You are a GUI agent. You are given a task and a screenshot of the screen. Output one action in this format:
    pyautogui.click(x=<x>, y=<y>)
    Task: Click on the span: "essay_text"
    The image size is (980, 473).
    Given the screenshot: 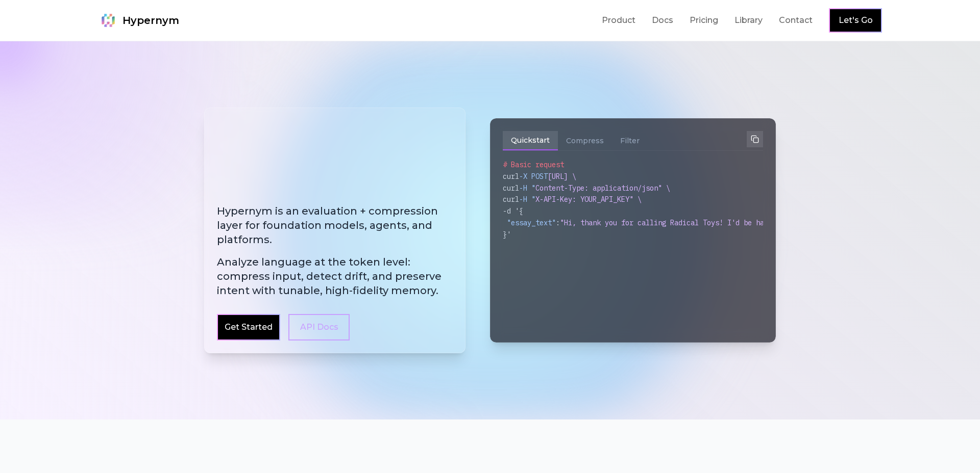 What is the action you would take?
    pyautogui.click(x=531, y=223)
    